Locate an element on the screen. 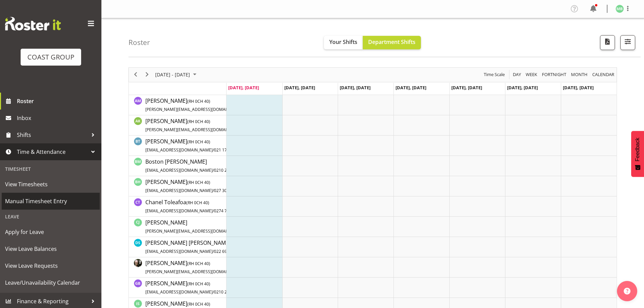 The height and width of the screenshot is (308, 644). button: Month is located at coordinates (604, 74).